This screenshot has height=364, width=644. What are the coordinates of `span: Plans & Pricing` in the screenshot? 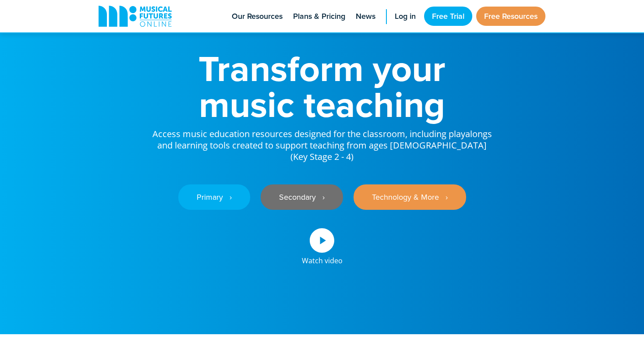 It's located at (319, 16).